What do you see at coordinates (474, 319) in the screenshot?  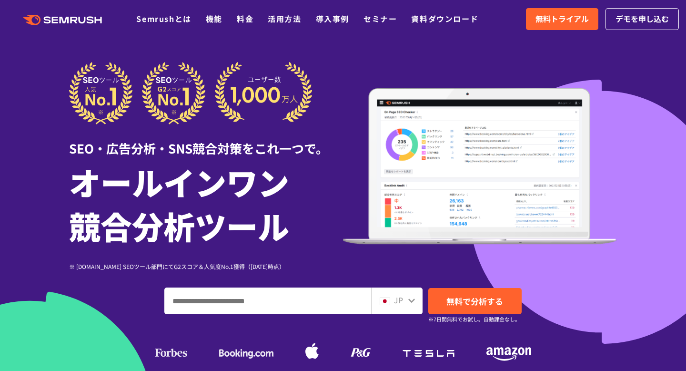 I see `small: ※7日間無料でお試し。自動課金なし。` at bounding box center [474, 319].